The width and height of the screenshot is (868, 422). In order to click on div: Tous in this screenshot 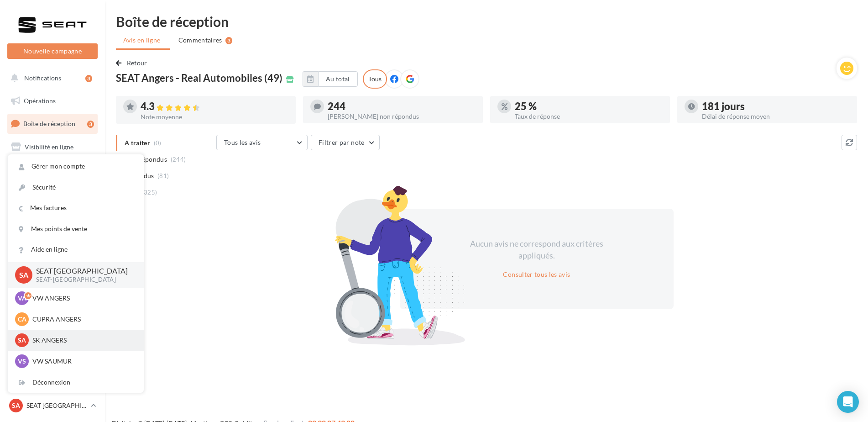, I will do `click(375, 79)`.